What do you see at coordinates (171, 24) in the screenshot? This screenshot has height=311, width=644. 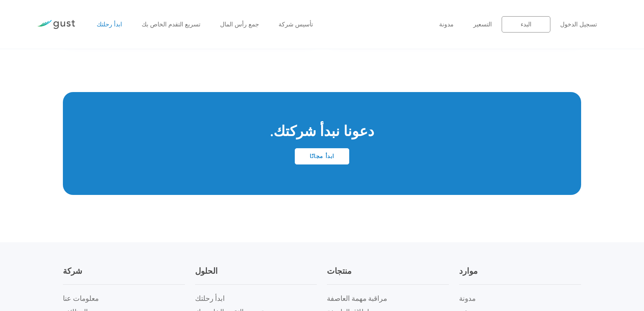 I see `a: تسريع التقدم الخاص بك` at bounding box center [171, 24].